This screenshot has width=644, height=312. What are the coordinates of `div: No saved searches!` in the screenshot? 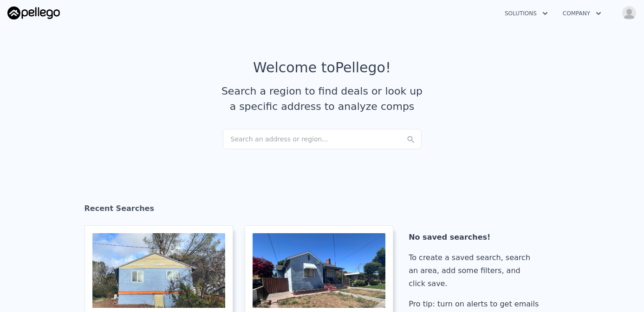 It's located at (475, 238).